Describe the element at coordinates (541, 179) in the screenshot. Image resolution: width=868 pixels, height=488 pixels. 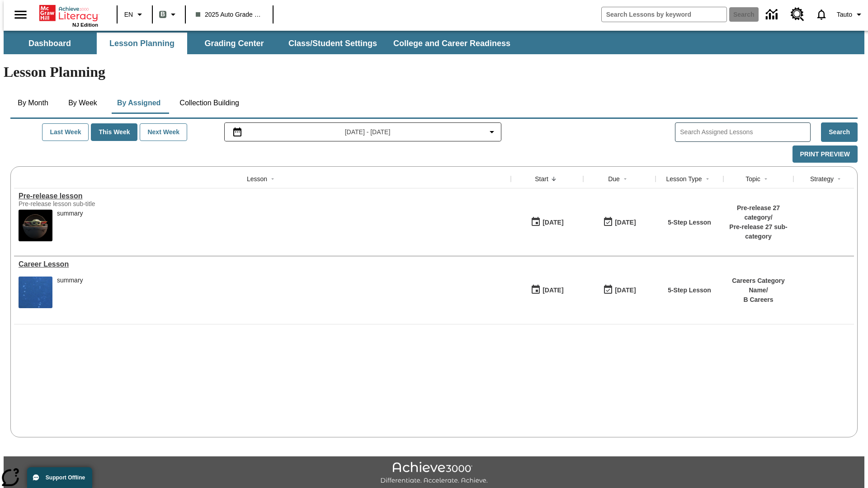
I see `div: Start` at that location.